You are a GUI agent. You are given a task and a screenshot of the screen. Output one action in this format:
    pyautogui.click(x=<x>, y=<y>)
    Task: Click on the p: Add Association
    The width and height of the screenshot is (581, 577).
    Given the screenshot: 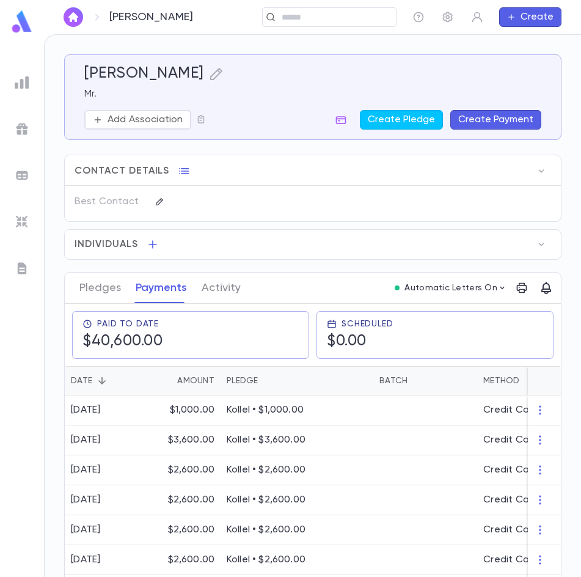 What is the action you would take?
    pyautogui.click(x=145, y=120)
    